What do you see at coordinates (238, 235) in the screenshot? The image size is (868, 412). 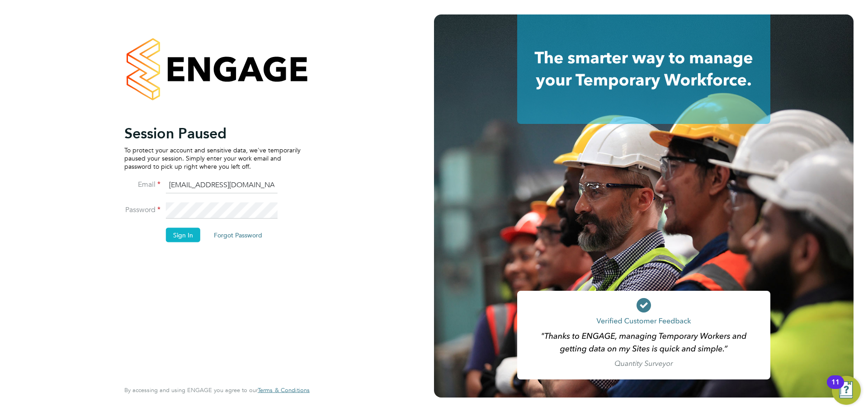 I see `button: Forgot Password` at bounding box center [238, 235].